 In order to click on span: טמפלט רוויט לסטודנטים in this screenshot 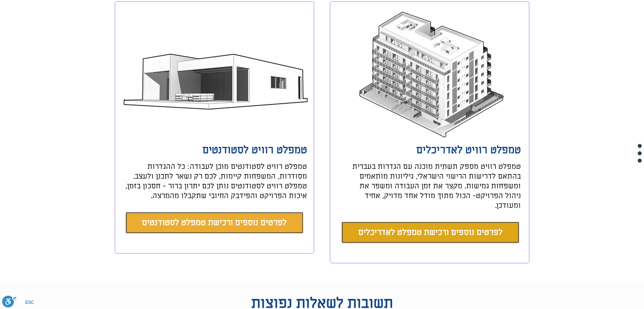, I will do `click(254, 150)`.